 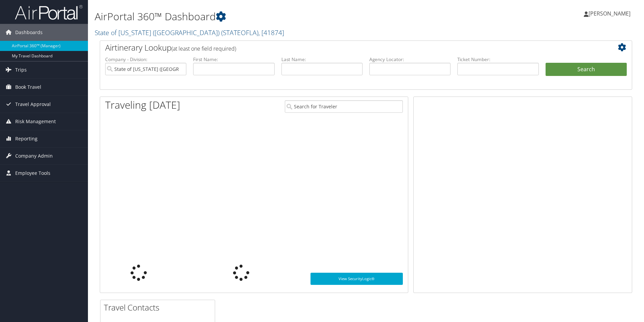 What do you see at coordinates (497, 59) in the screenshot?
I see `label: Ticket Number:` at bounding box center [497, 59].